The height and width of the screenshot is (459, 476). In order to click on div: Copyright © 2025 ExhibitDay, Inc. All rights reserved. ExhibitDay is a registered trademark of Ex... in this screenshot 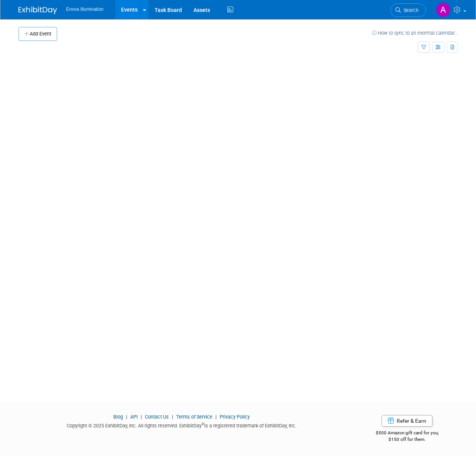, I will do `click(182, 425)`.